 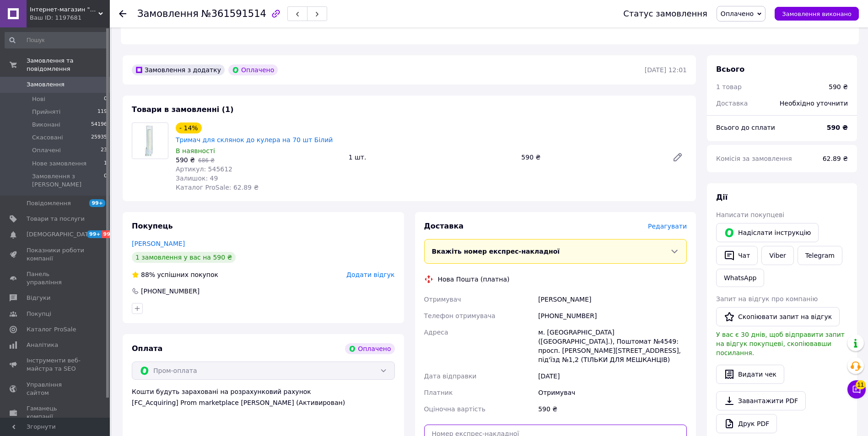 What do you see at coordinates (184, 258) in the screenshot?
I see `div: 1 замовлення у вас на 590 ₴` at bounding box center [184, 258].